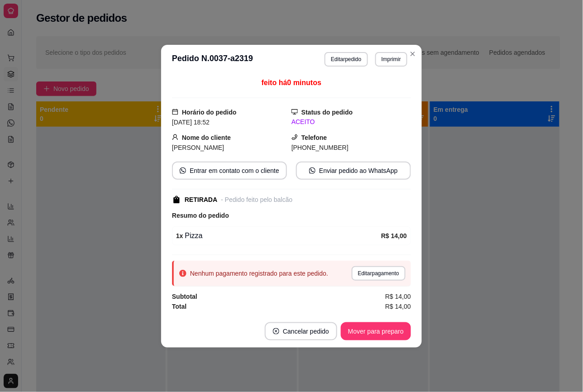  Describe the element at coordinates (212, 59) in the screenshot. I see `h3: Pedido N. 0037-a2319` at that location.